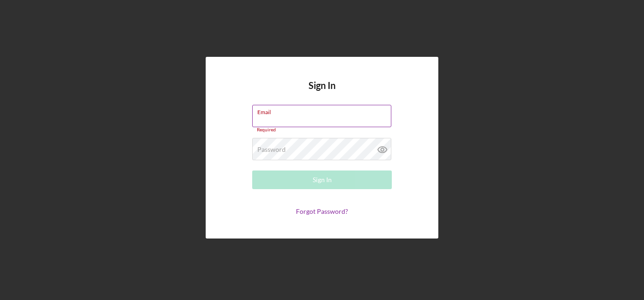 This screenshot has width=644, height=300. What do you see at coordinates (322, 179) in the screenshot?
I see `div: Sign In` at bounding box center [322, 179].